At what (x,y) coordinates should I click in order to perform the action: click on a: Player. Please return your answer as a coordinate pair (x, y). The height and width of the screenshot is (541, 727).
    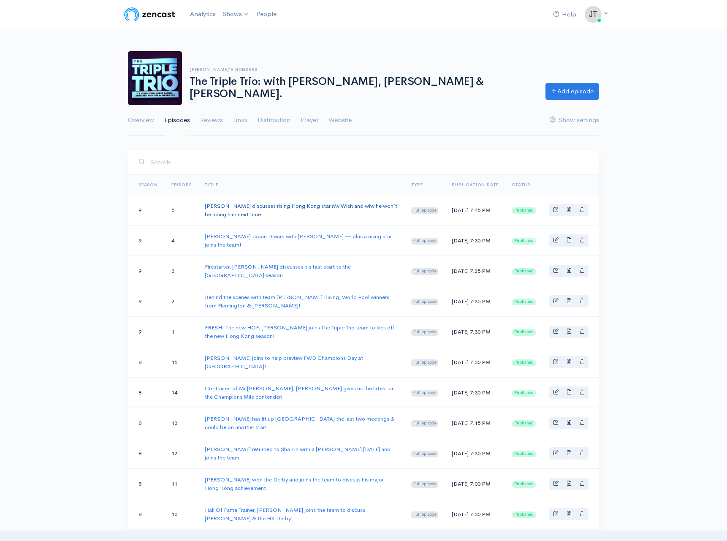
    Looking at the image, I should click on (309, 120).